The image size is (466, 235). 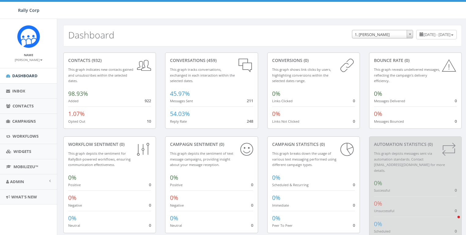 I want to click on img: Icon_1.png, so click(x=28, y=36).